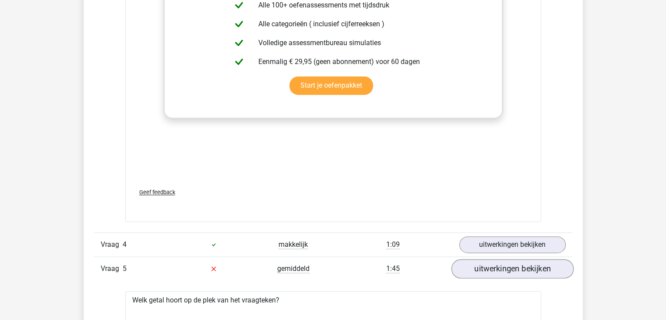 The width and height of the screenshot is (666, 320). What do you see at coordinates (393, 269) in the screenshot?
I see `span: 1:45` at bounding box center [393, 269].